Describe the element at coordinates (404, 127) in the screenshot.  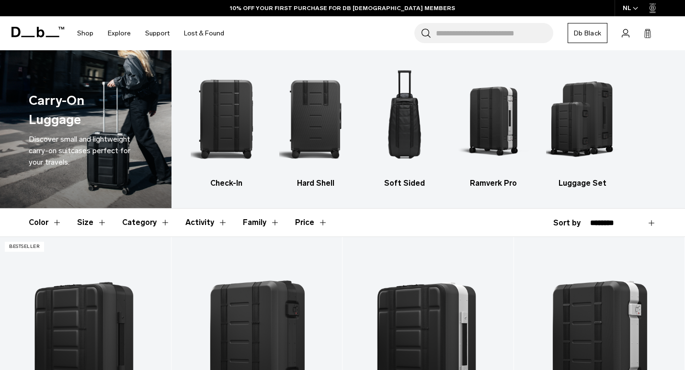
I see `li: 3 / 5` at that location.